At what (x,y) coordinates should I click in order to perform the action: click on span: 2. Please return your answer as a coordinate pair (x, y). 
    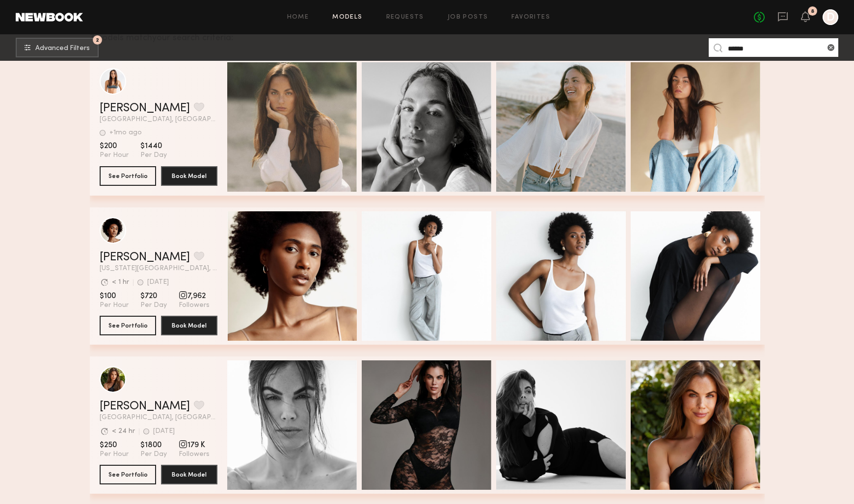
    Looking at the image, I should click on (97, 40).